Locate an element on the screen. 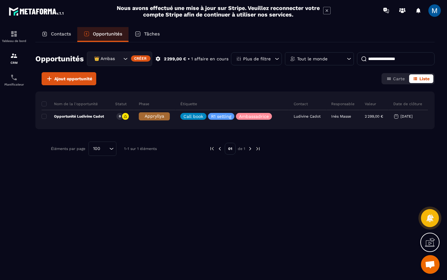 The height and width of the screenshot is (280, 447). a: Ouvrir le chat is located at coordinates (430, 264).